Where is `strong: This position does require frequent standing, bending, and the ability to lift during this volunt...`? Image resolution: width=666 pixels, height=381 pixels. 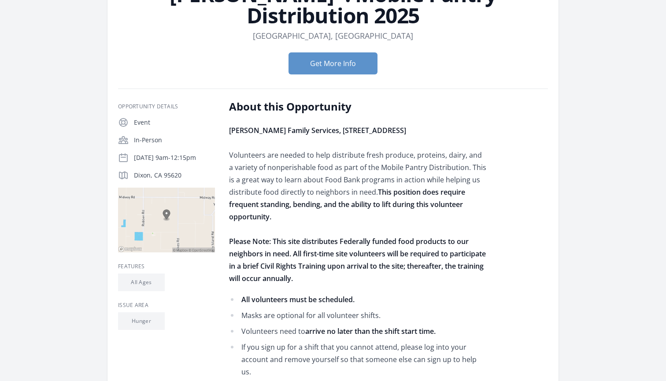
strong: This position does require frequent standing, bending, and the ability to lift during this volunt... is located at coordinates (347, 204).